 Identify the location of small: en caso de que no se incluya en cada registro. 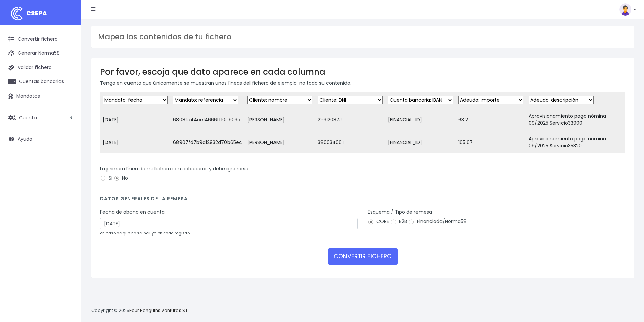
(144, 234).